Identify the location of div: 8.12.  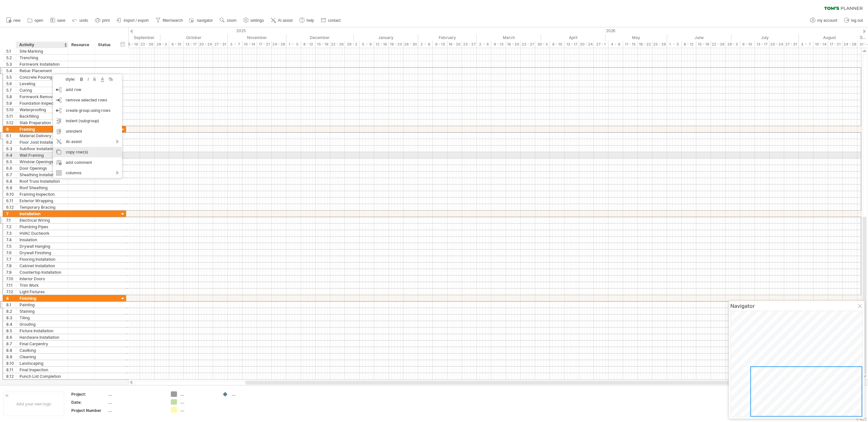
(11, 376).